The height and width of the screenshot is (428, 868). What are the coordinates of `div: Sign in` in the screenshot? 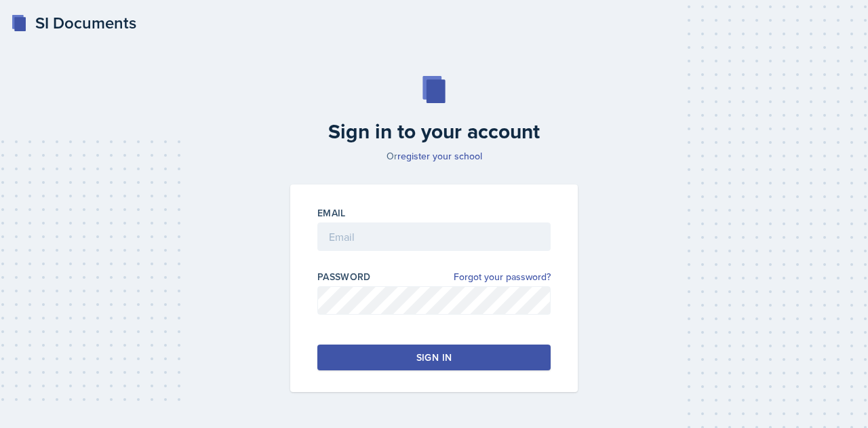 It's located at (434, 358).